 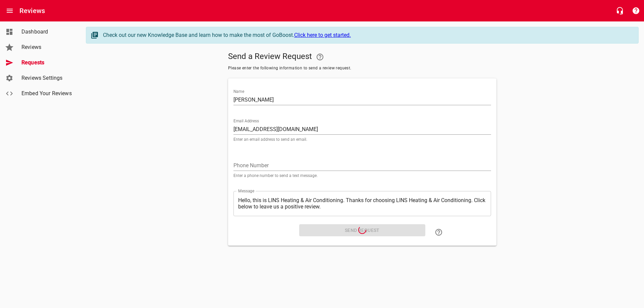 What do you see at coordinates (362, 57) in the screenshot?
I see `h5: Send a Review Request` at bounding box center [362, 57].